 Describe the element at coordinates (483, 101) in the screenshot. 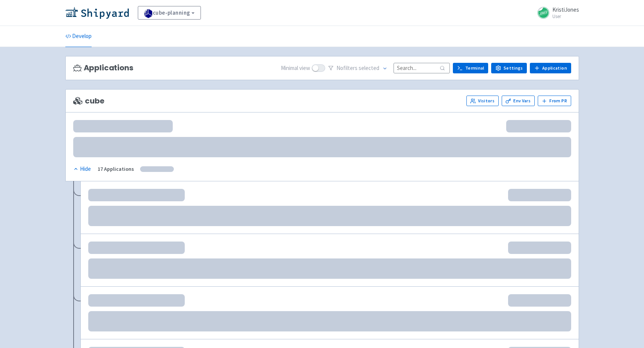

I see `a: Visitors` at that location.